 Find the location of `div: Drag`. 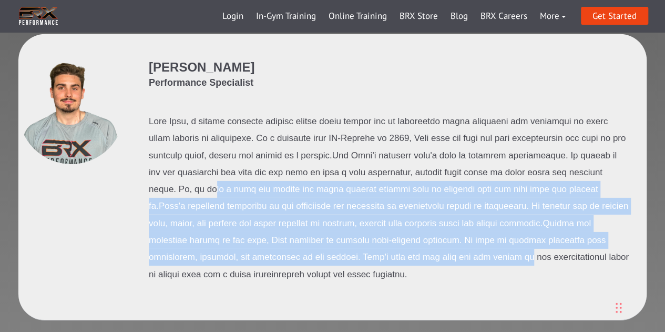

div: Drag is located at coordinates (619, 308).